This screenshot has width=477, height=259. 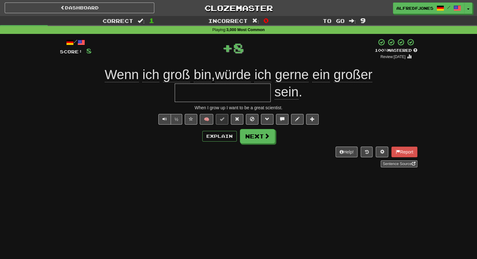 I want to click on button: Set this sentence to 100% Mastered (alt+m), so click(x=222, y=119).